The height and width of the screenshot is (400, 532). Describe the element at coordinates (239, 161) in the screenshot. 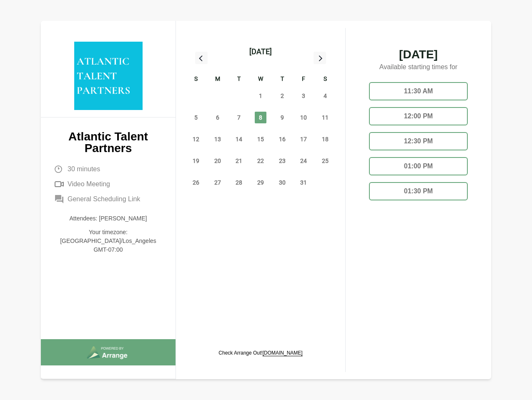

I see `span: Tuesday, October 21, 2025` at that location.